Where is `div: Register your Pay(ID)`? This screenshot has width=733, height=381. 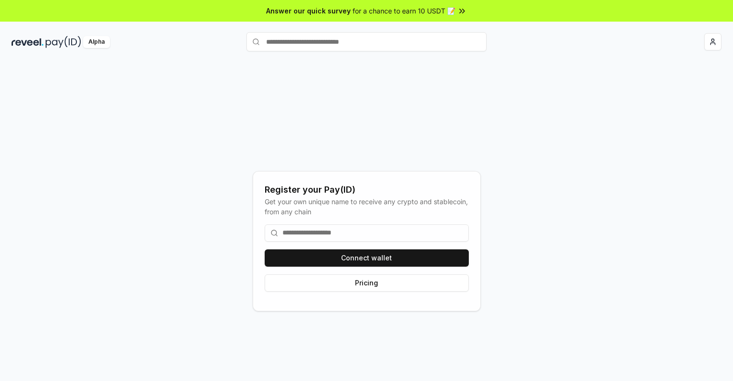
div: Register your Pay(ID) is located at coordinates (367, 190).